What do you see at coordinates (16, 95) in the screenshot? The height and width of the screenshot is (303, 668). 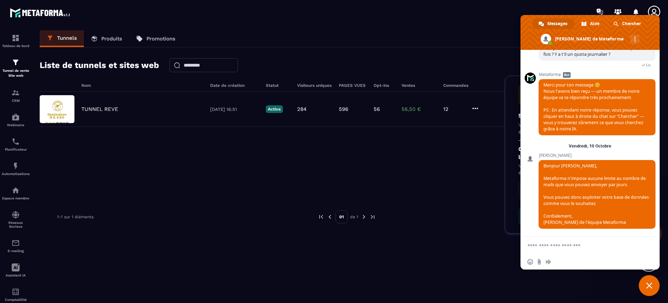 I see `a: formationformationCRM` at bounding box center [16, 95].